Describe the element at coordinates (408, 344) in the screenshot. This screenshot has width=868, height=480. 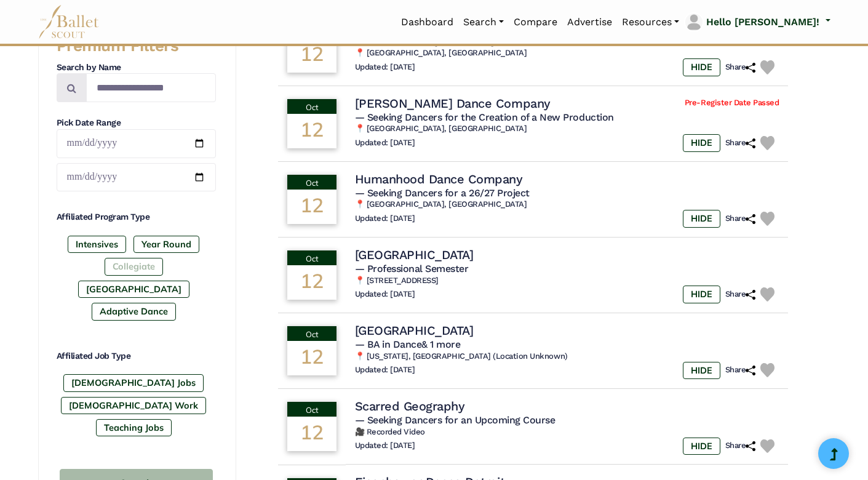
I see `span: — BA in Dance` at that location.